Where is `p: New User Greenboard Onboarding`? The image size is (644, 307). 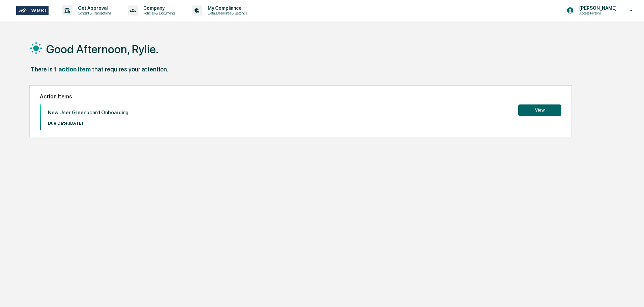
p: New User Greenboard Onboarding is located at coordinates (88, 112).